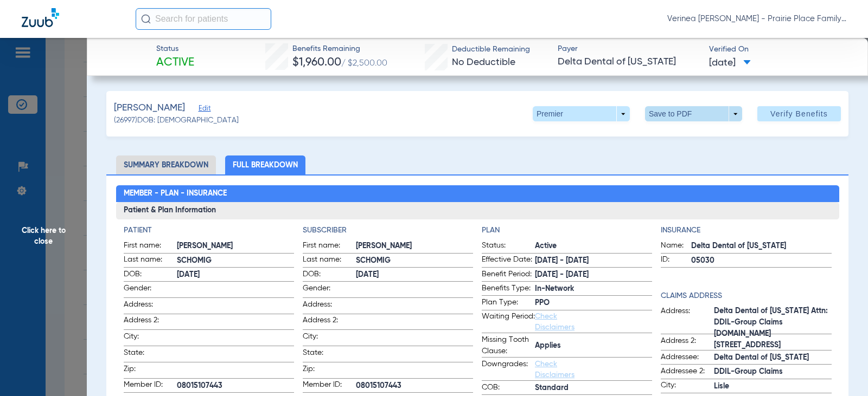 This screenshot has width=868, height=396. What do you see at coordinates (746, 230) in the screenshot?
I see `app-breakdown-title: Insurance` at bounding box center [746, 230].